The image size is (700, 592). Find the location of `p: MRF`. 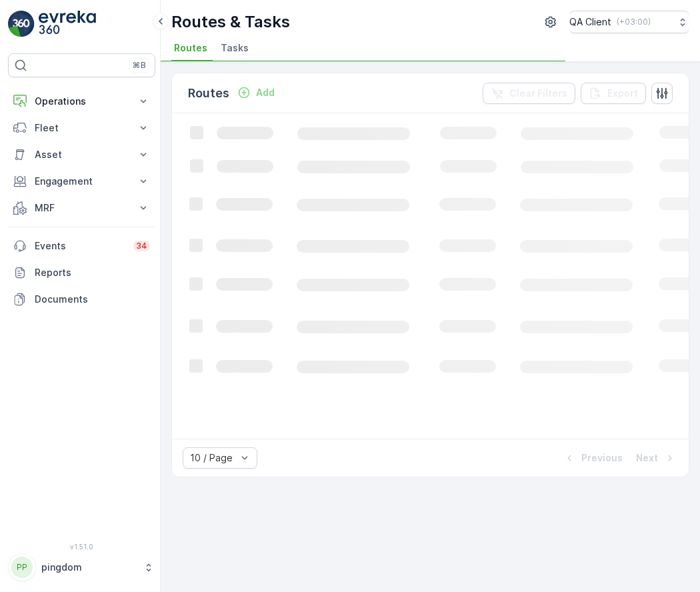

p: MRF is located at coordinates (81, 208).